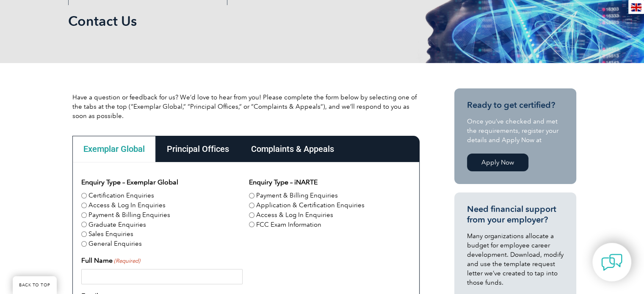  What do you see at coordinates (515, 260) in the screenshot?
I see `p: Many organizations allocate a budget for employee career development. Download, modify and use th...` at bounding box center [515, 260].